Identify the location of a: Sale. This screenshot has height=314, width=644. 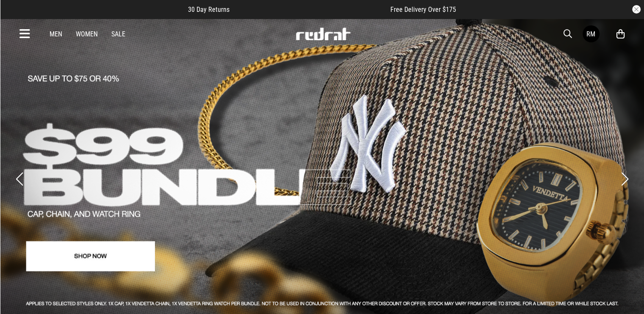
(118, 34).